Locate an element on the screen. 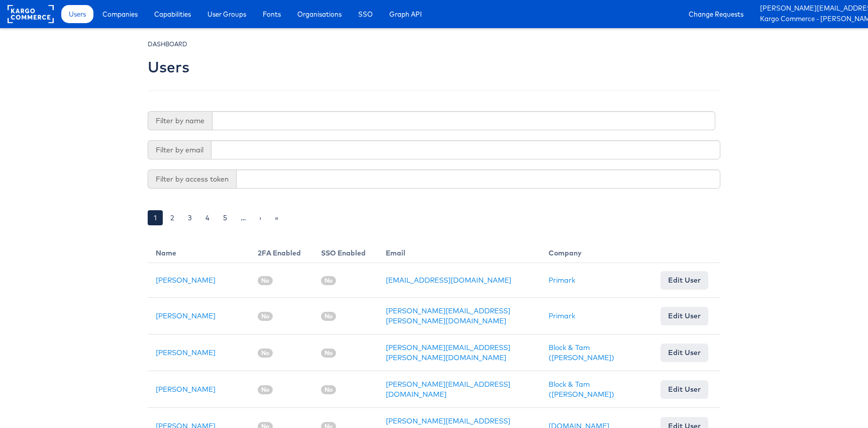  a: SSO is located at coordinates (365, 14).